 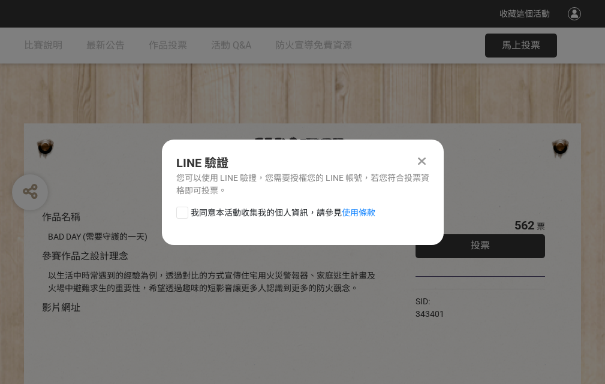 What do you see at coordinates (359, 213) in the screenshot?
I see `a: 使用條款` at bounding box center [359, 213].